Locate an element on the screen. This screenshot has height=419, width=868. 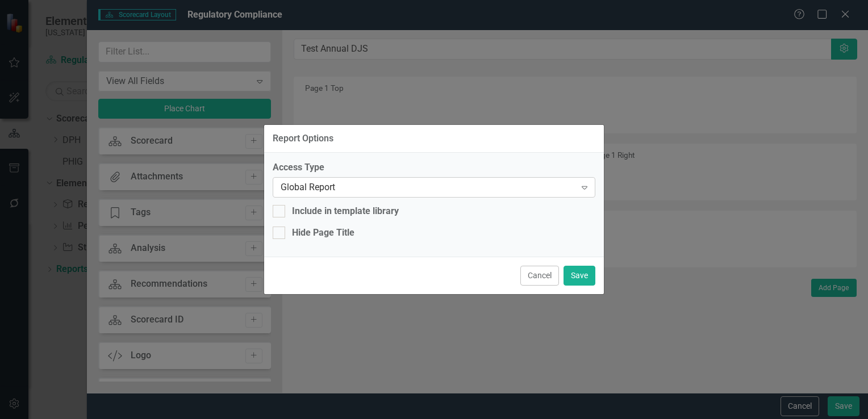
div: Report Options is located at coordinates (303, 138).